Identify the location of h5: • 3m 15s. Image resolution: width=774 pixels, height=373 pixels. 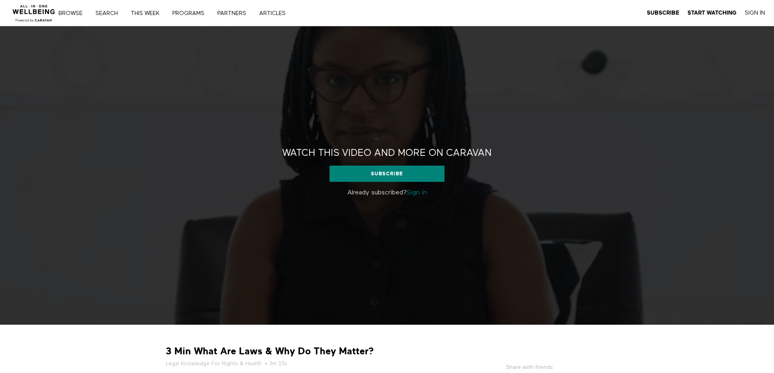
(302, 364).